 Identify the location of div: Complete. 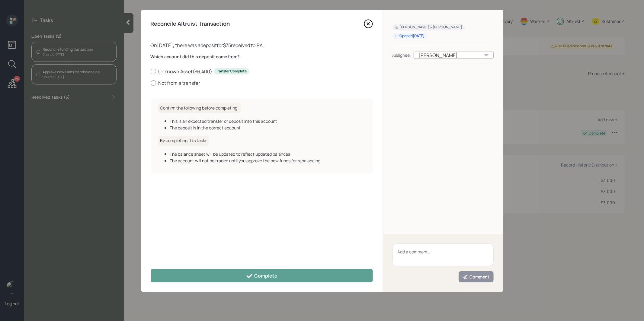
(261, 277).